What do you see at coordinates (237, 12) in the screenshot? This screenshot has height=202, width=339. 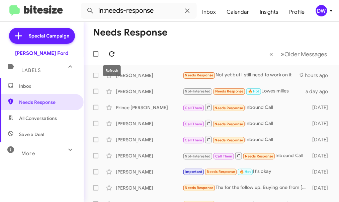 I see `span: Calendar` at bounding box center [237, 12].